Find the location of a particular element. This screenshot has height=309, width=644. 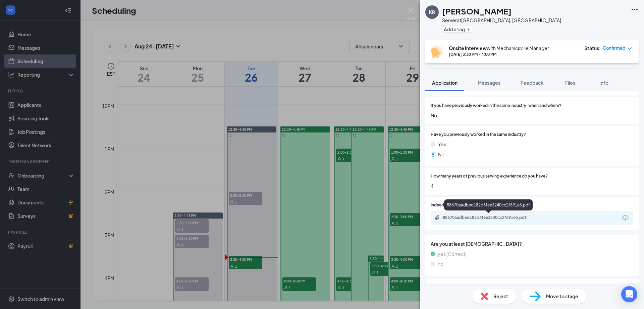

span: How many years of previous serving experience do you have? is located at coordinates (489, 176).